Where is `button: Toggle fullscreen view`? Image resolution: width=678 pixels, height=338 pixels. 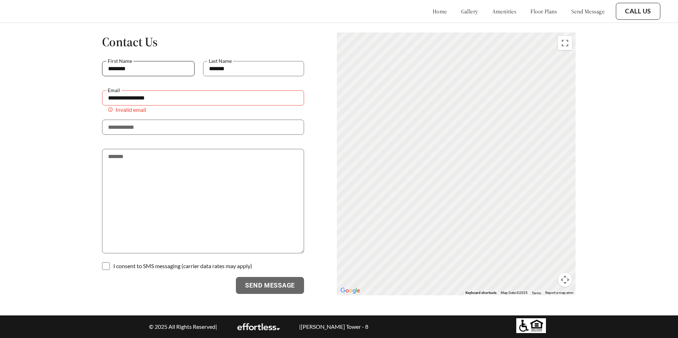 button: Toggle fullscreen view is located at coordinates (565, 43).